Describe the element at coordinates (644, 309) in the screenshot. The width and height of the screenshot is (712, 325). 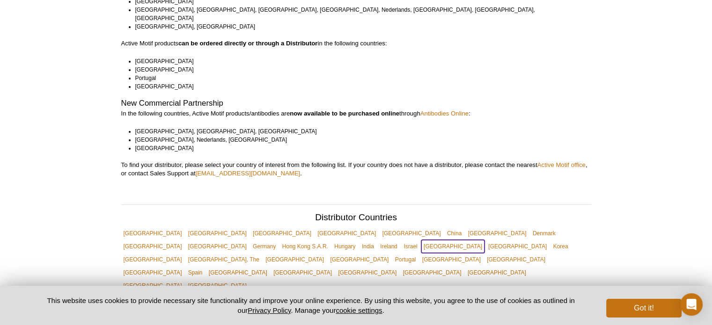
I see `button: Got it!` at that location.